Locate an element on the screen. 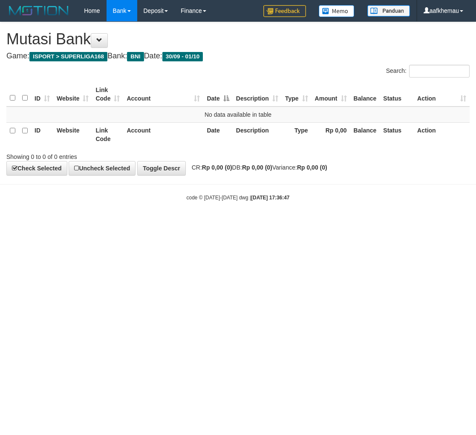 This screenshot has height=435, width=476. img: Button%20Memo.svg is located at coordinates (336, 11).